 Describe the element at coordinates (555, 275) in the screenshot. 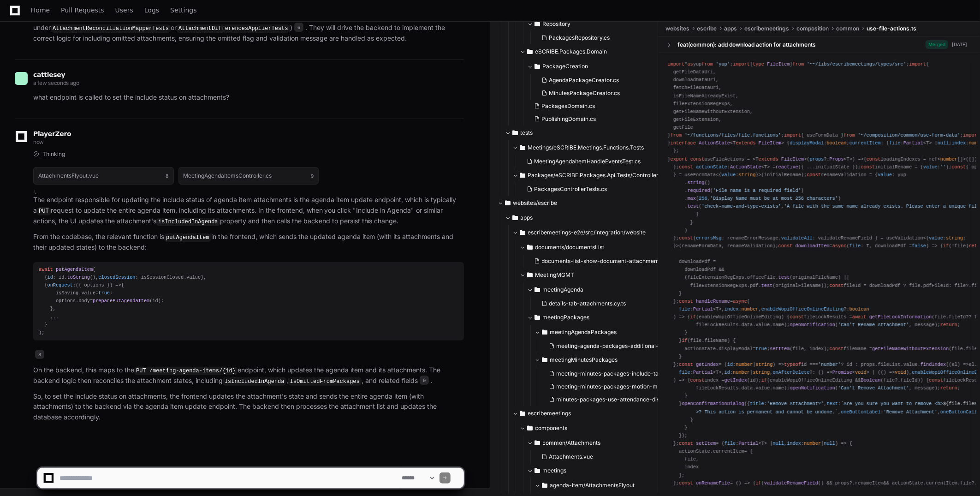

I see `span: MeetingMGMT` at that location.